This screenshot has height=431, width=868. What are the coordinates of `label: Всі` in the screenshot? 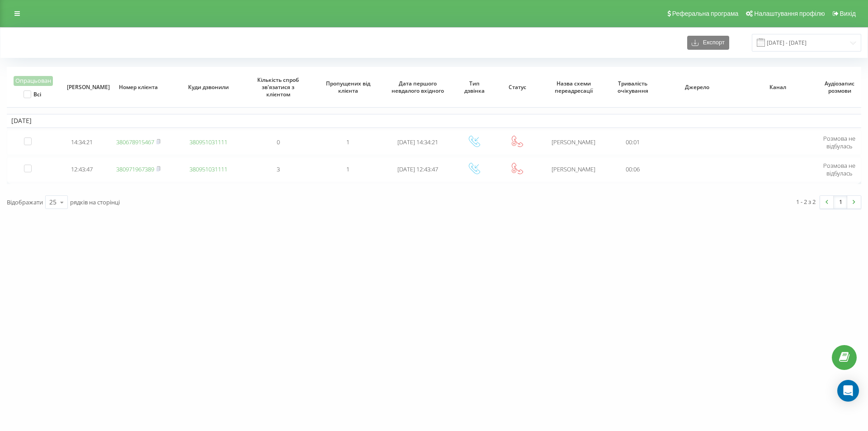 It's located at (32, 94).